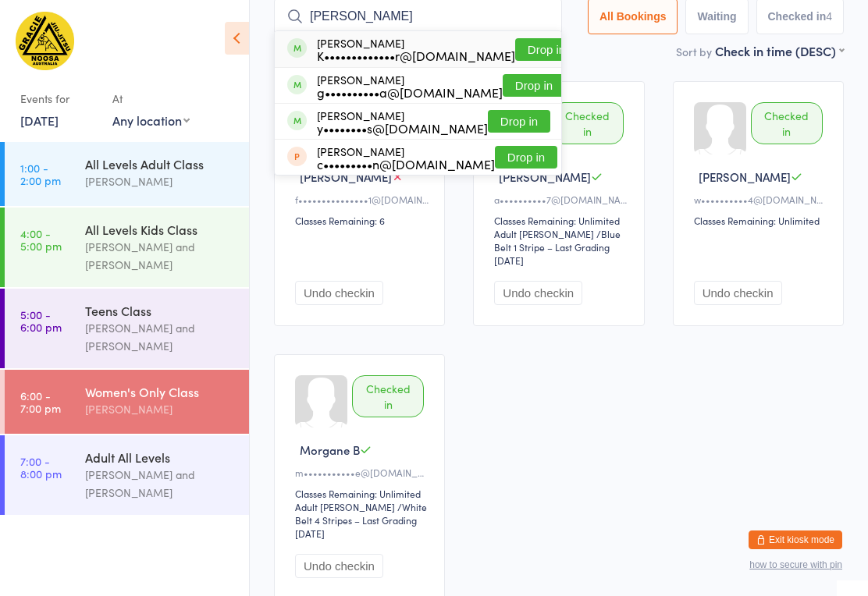 The image size is (868, 596). What do you see at coordinates (330, 450) in the screenshot?
I see `span: Morgane B` at bounding box center [330, 450].